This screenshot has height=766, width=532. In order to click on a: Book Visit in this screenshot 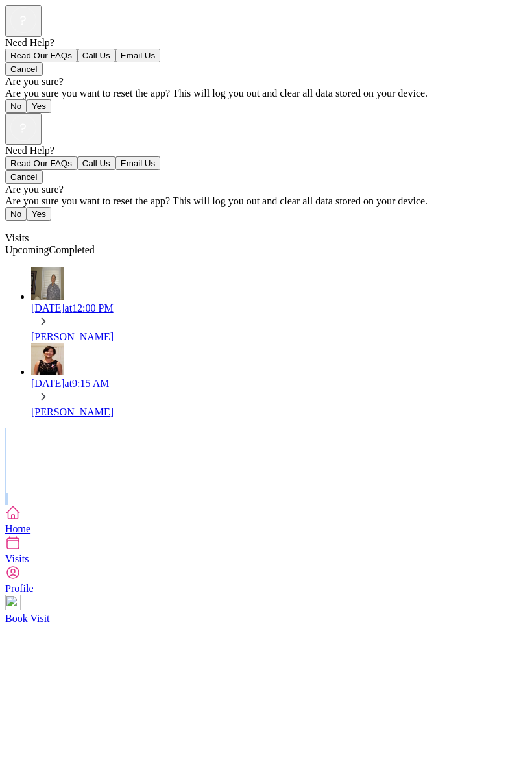, I will do `click(266, 609)`.